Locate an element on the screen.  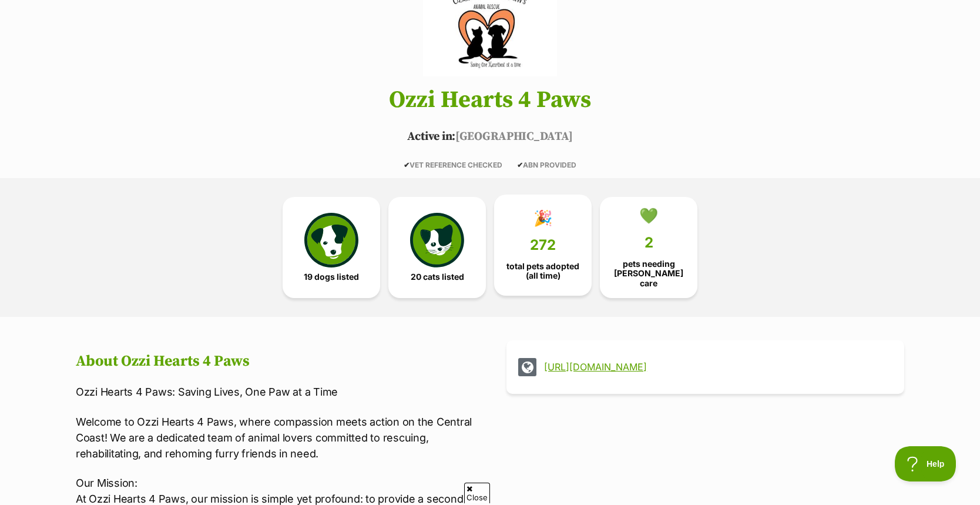
h2: About Ozzi Hearts 4 Paws is located at coordinates (275, 362).